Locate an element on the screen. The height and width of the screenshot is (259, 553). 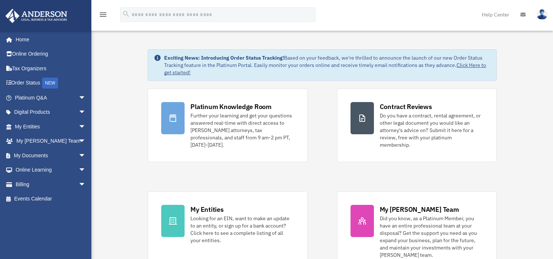
a: Online Learningarrow_drop_down is located at coordinates (51, 170).